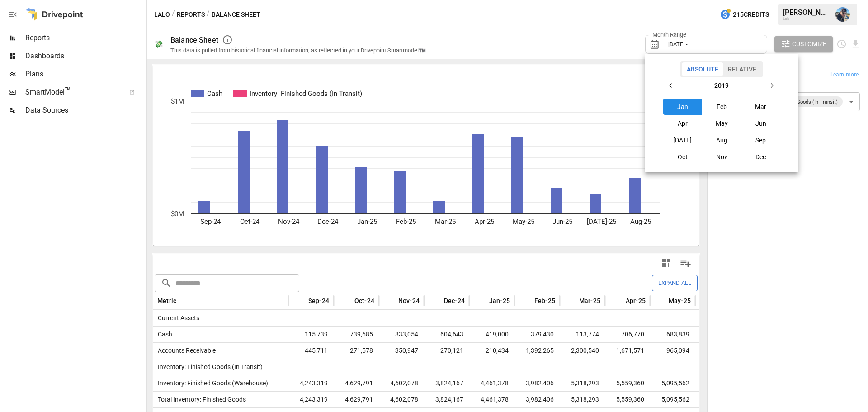  What do you see at coordinates (703, 69) in the screenshot?
I see `button: Absolute` at bounding box center [703, 69].